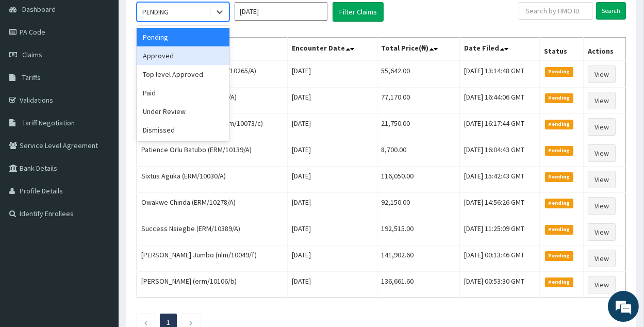 The image size is (644, 327). Describe the element at coordinates (611, 11) in the screenshot. I see `input: Search` at that location.